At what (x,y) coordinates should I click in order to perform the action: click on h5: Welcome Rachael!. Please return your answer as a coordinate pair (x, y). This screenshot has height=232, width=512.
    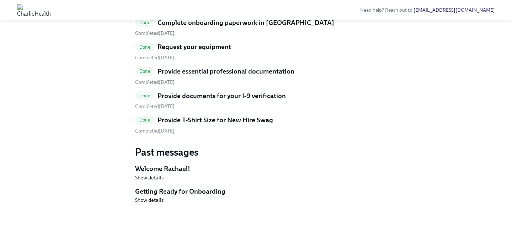
    Looking at the image, I should click on (256, 169).